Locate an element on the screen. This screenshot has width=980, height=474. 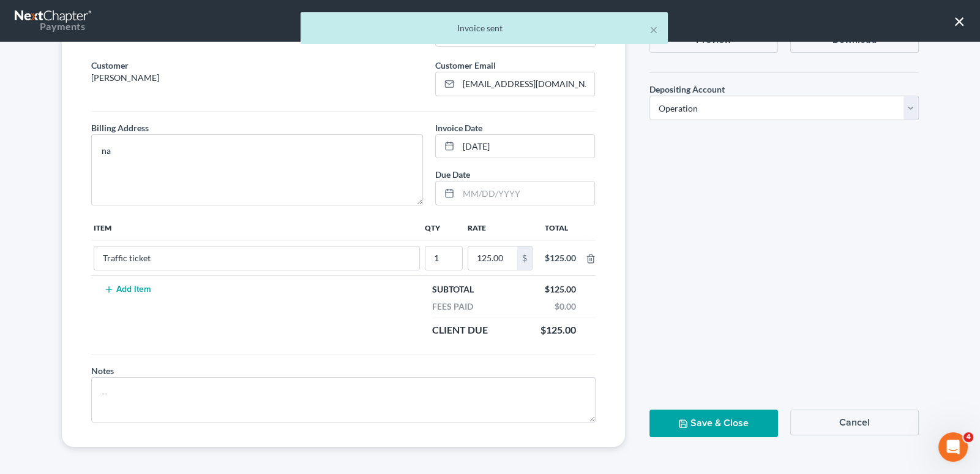
a: Payments is located at coordinates (54, 21).